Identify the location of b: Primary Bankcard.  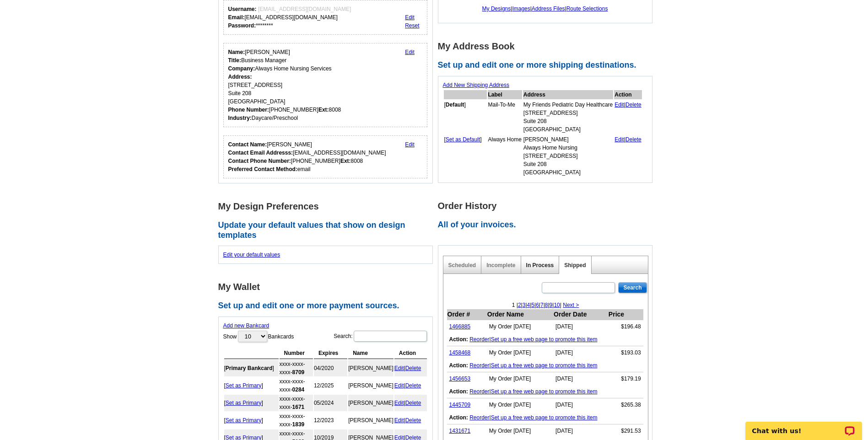
(249, 368).